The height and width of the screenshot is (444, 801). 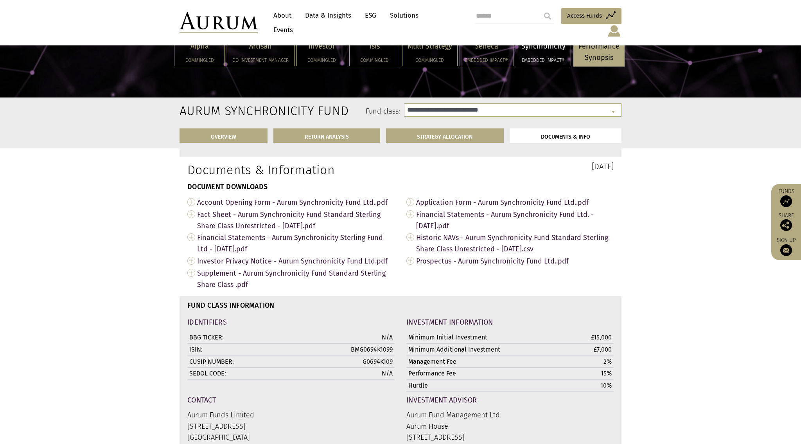 I want to click on a: ESG, so click(x=370, y=15).